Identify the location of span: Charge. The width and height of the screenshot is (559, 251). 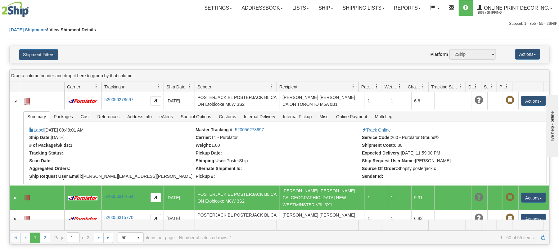
(415, 87).